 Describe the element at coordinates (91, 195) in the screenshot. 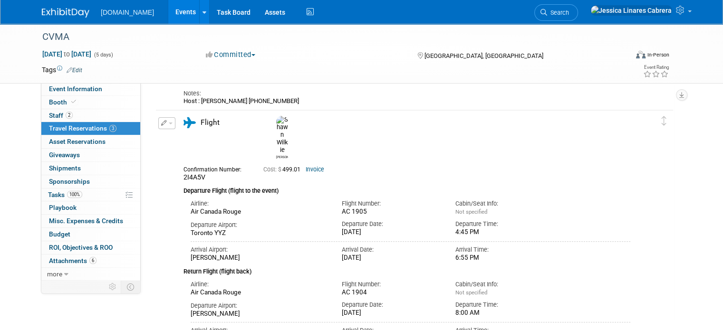

I see `a: Tasks100%` at that location.